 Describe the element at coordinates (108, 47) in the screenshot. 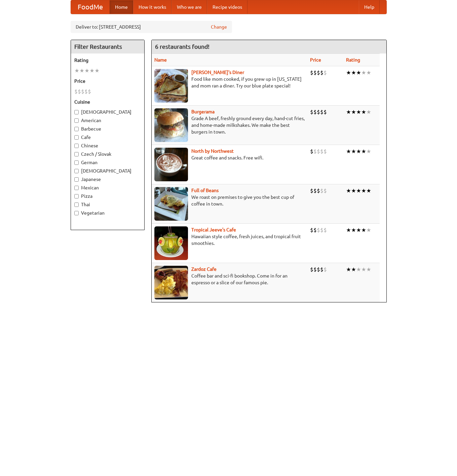

I see `h4: Filter Restaurants` at that location.